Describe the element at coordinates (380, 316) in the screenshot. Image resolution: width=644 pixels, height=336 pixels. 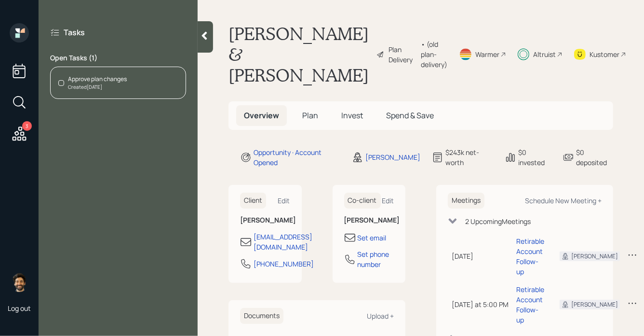
I see `div: Upload +` at that location.